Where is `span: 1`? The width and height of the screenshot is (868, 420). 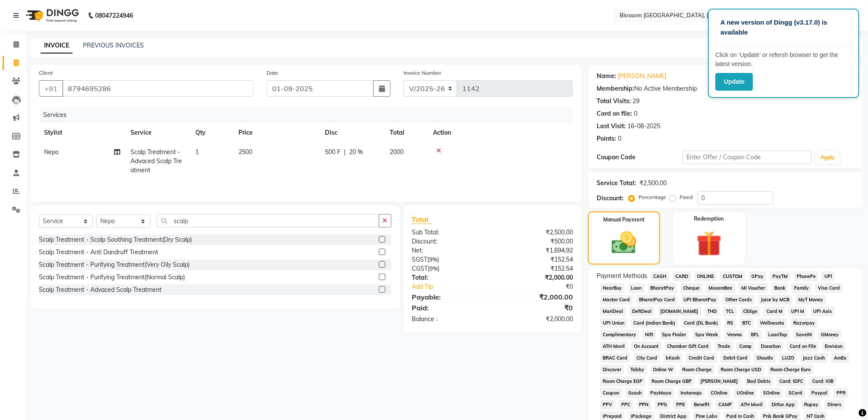
span: 1 is located at coordinates (197, 152).